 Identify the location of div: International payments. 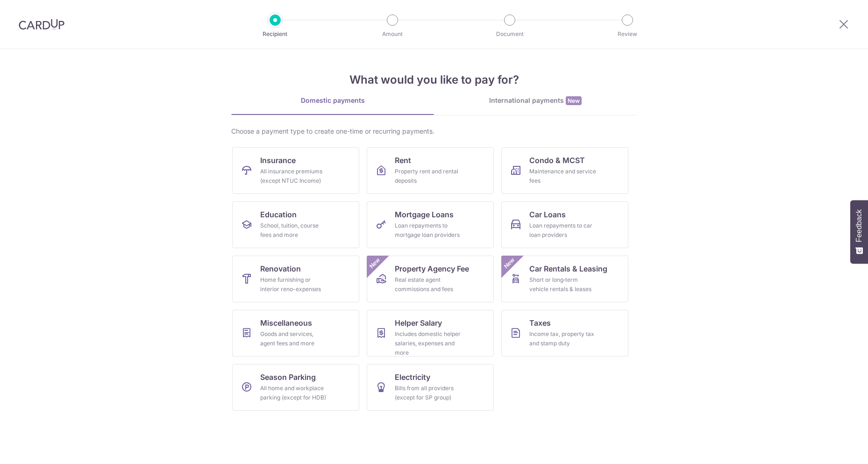
(536, 100).